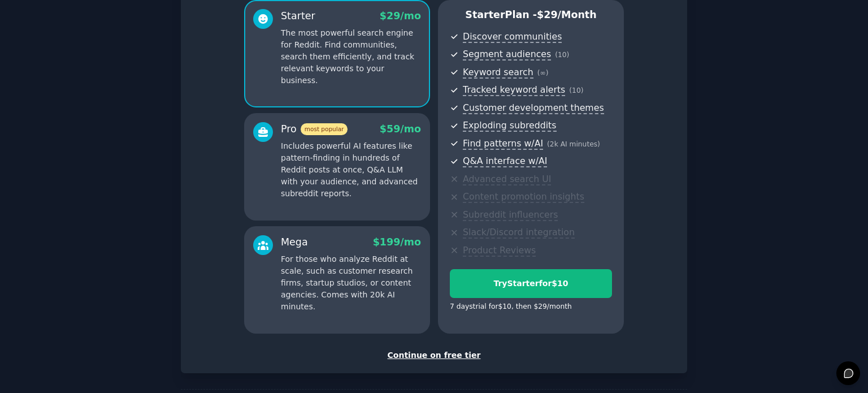 Image resolution: width=868 pixels, height=393 pixels. What do you see at coordinates (511, 307) in the screenshot?
I see `div: 7 days trial for $10 , then $ 29 /month` at bounding box center [511, 307].